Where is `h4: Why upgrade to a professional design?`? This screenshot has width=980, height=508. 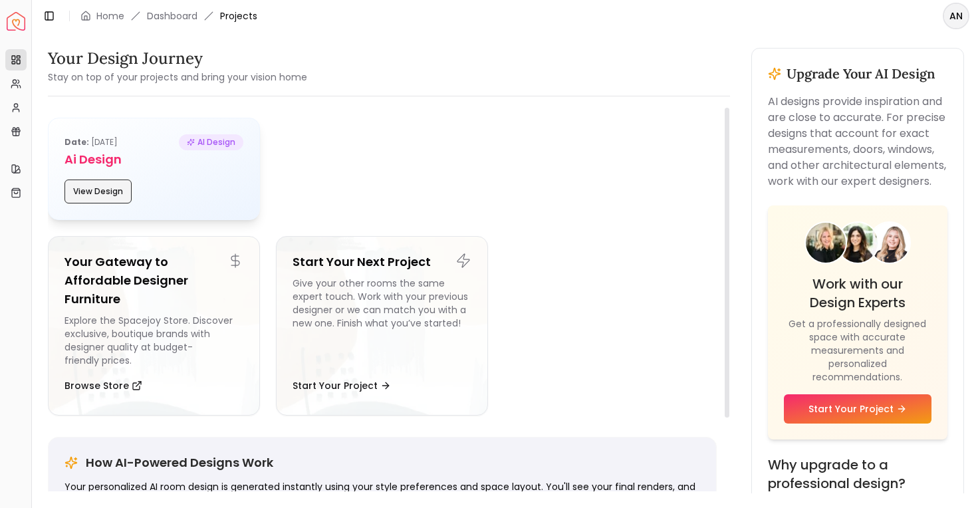
h4: Why upgrade to a professional design? is located at coordinates (858, 474).